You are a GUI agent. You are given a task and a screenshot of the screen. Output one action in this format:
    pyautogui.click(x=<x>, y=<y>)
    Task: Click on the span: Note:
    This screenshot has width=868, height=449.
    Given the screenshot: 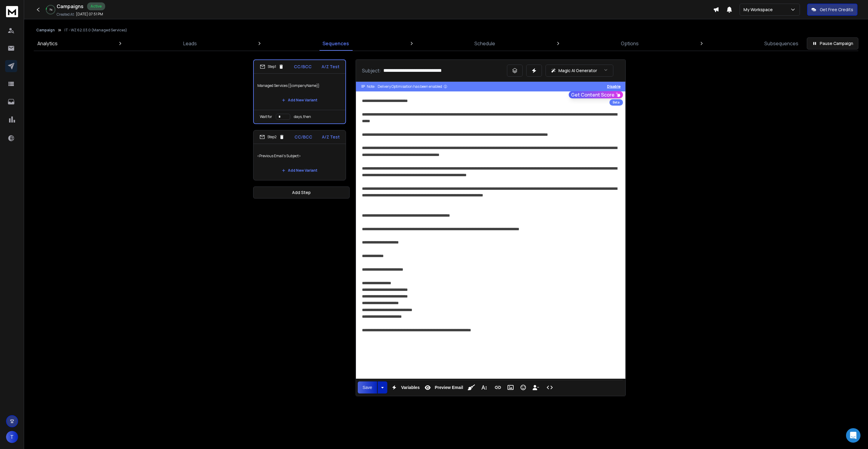 What is the action you would take?
    pyautogui.click(x=371, y=87)
    